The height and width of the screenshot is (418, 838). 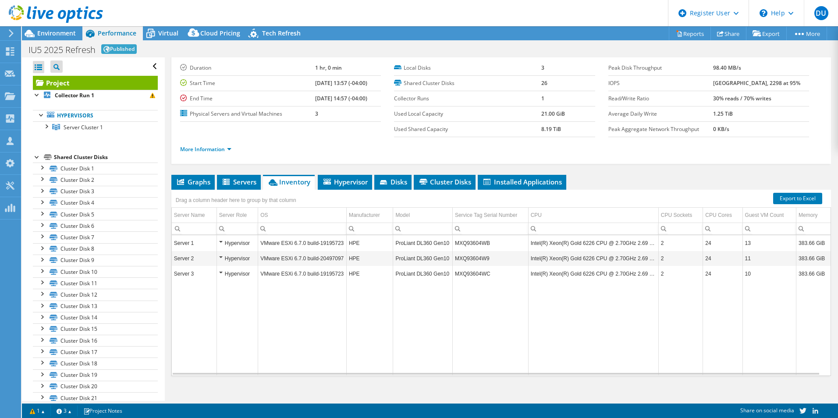 I want to click on span: Cloud Pricing, so click(x=220, y=33).